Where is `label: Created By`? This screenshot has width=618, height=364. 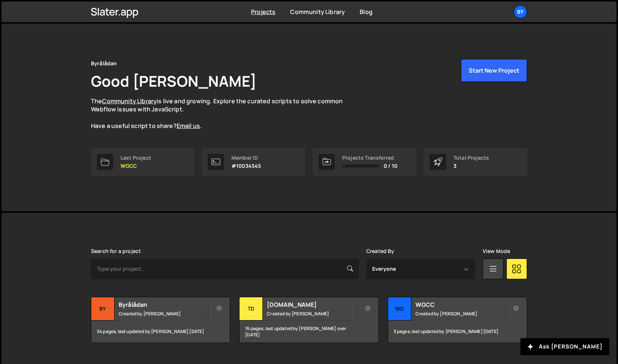
label: Created By is located at coordinates (380, 252).